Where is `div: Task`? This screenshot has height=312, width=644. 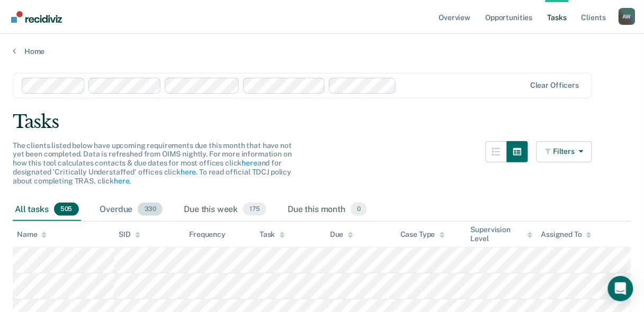
div: Task is located at coordinates (272, 235).